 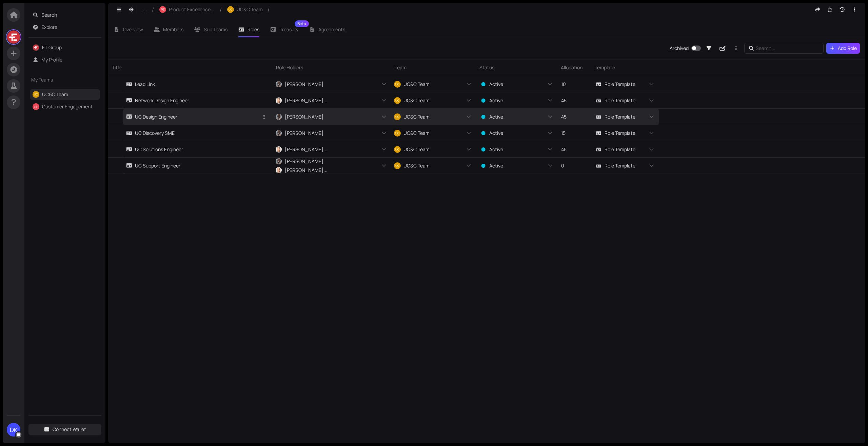 I want to click on span: Product Excellence & Development, so click(x=192, y=9).